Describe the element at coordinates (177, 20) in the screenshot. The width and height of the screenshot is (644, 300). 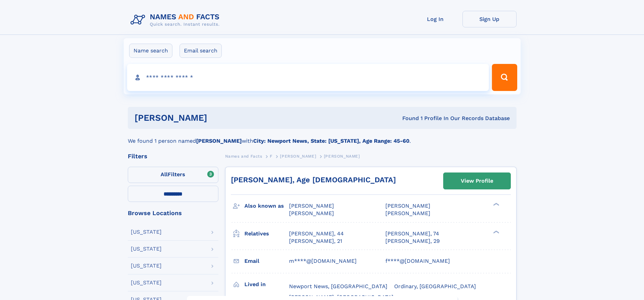
I see `img: Logo Names and Facts` at that location.